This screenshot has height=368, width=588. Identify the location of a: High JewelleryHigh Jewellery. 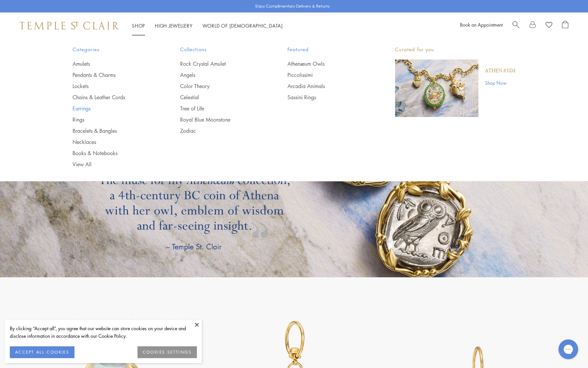
(173, 26).